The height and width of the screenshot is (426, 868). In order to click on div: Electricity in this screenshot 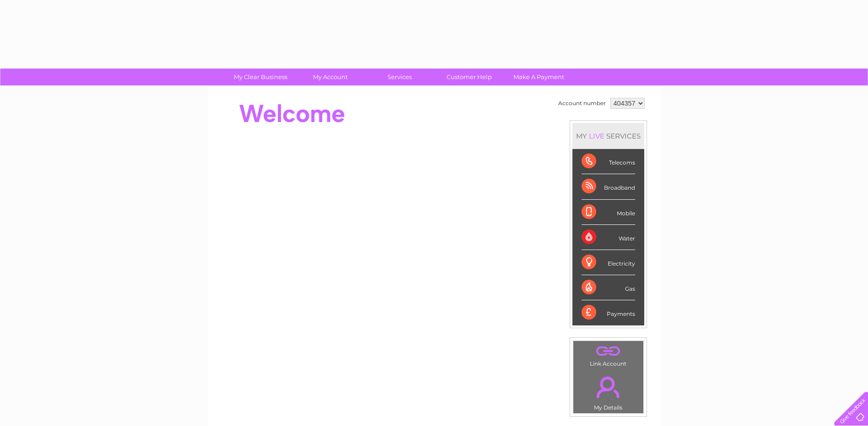, I will do `click(608, 263)`.